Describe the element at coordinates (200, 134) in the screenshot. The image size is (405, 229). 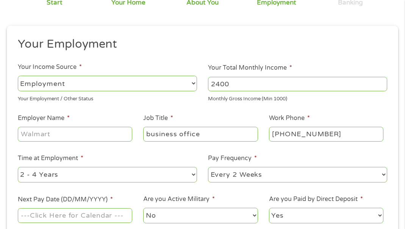
I see `input: Cashier` at that location.